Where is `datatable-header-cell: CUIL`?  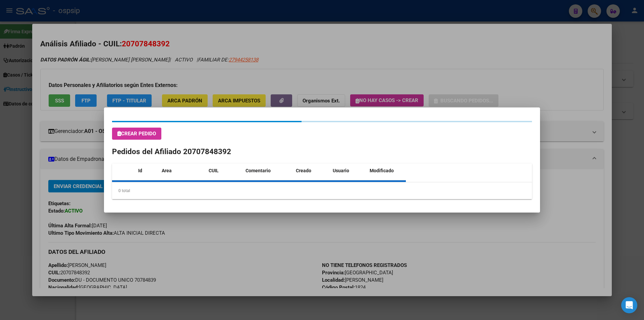
datatable-header-cell: CUIL is located at coordinates (224, 174).